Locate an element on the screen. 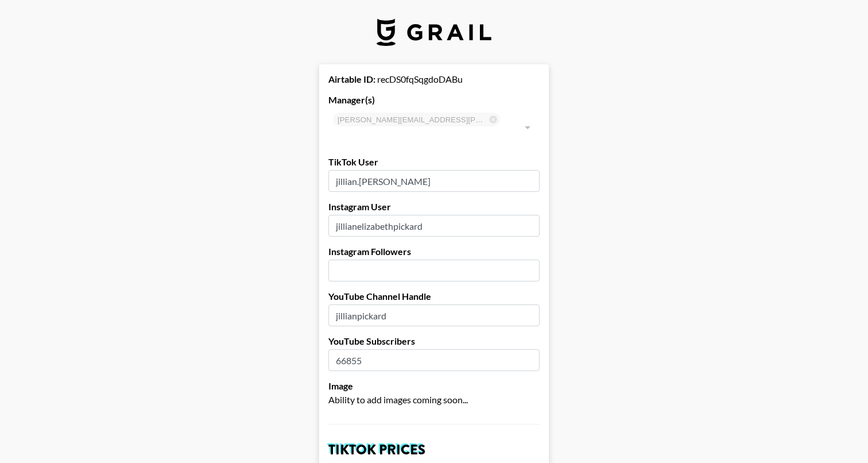  img: Grail Talent Logo is located at coordinates (434, 32).